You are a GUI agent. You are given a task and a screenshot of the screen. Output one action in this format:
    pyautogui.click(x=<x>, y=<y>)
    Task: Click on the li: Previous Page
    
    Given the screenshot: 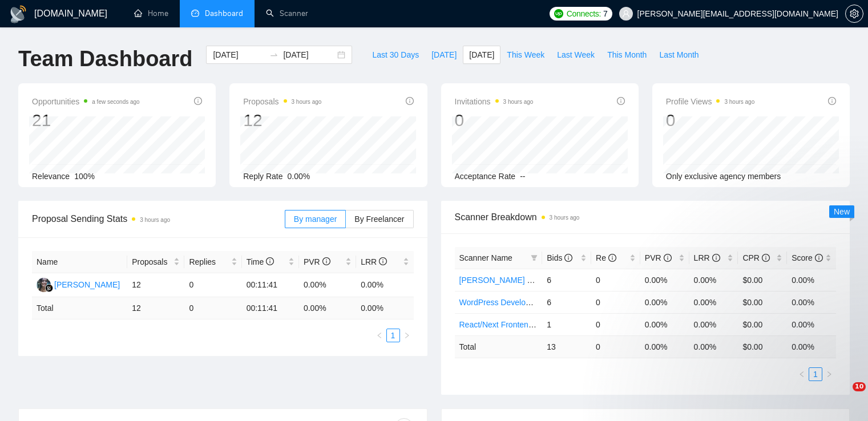 What is the action you would take?
    pyautogui.click(x=380, y=336)
    